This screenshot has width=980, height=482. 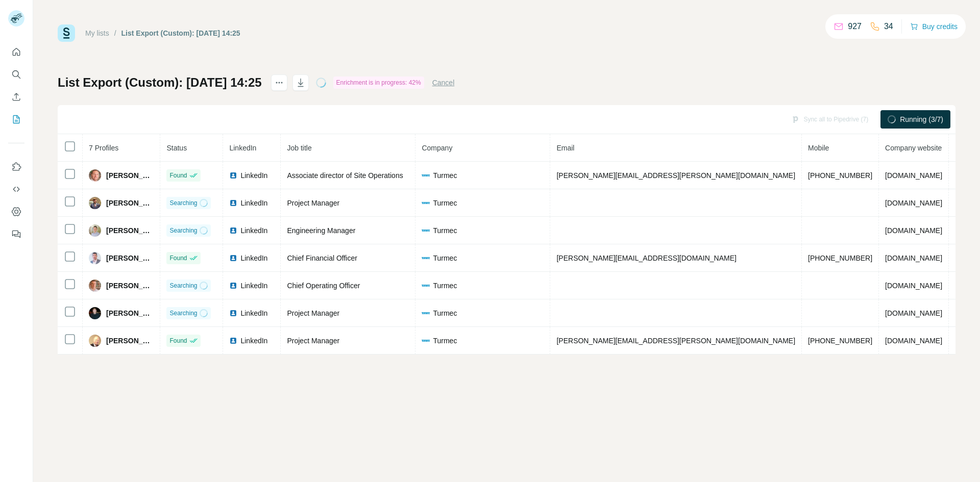 What do you see at coordinates (913, 148) in the screenshot?
I see `span: Company website` at bounding box center [913, 148].